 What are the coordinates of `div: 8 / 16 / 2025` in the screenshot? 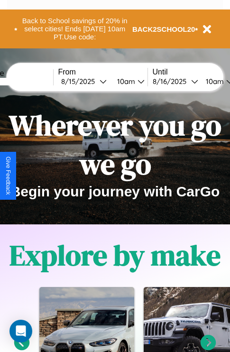 It's located at (172, 81).